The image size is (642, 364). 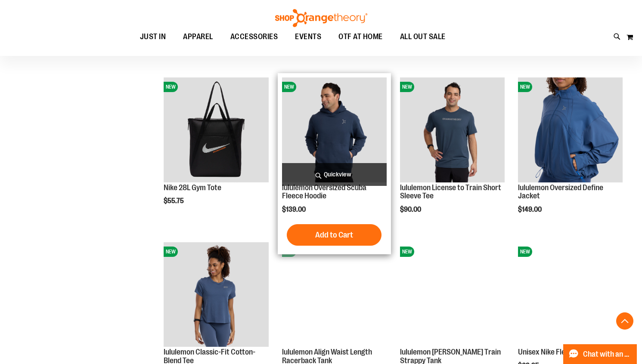 What do you see at coordinates (411, 210) in the screenshot?
I see `span: $90.00` at bounding box center [411, 210].